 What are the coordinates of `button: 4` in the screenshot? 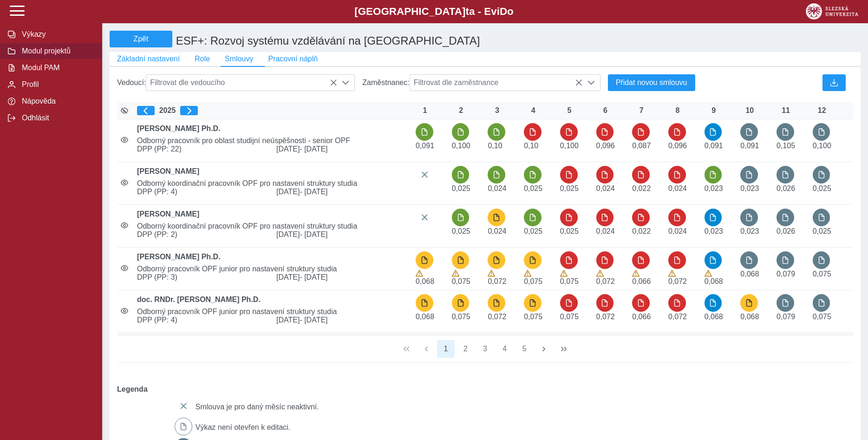 It's located at (504, 349).